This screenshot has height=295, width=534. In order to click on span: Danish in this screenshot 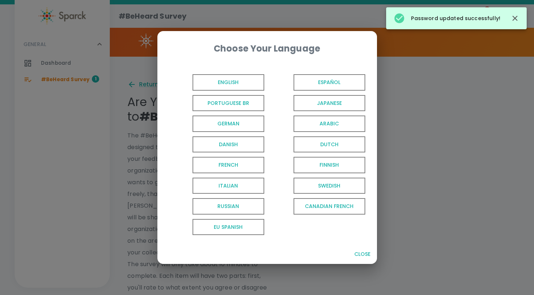, I will do `click(228, 144)`.